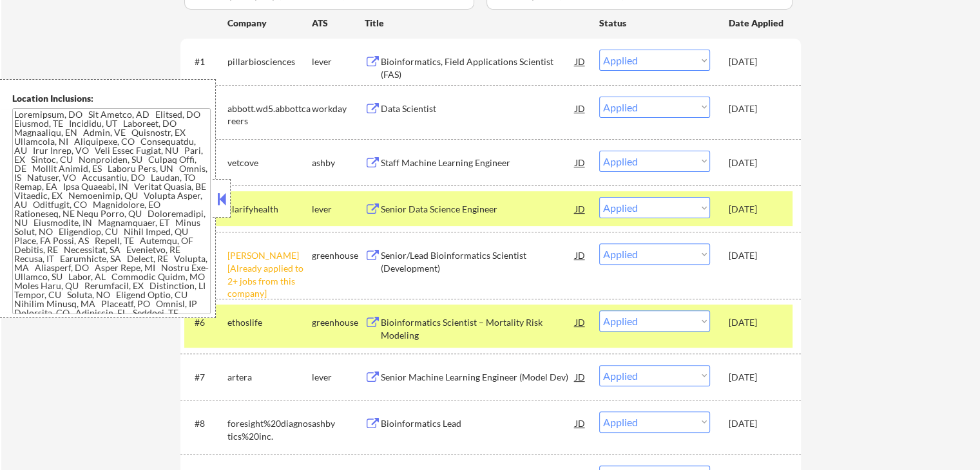 Image resolution: width=980 pixels, height=470 pixels. I want to click on div: Title, so click(475, 24).